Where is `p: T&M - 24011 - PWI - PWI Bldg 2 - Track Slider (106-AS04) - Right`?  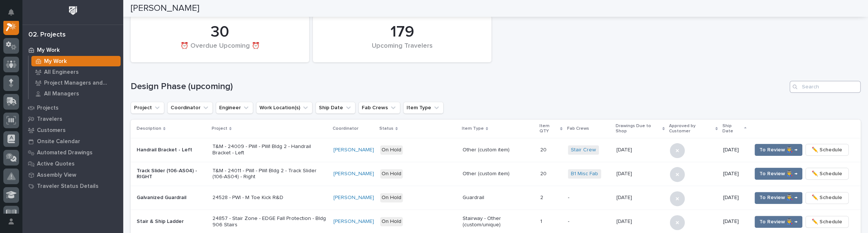
p: T&M - 24011 - PWI - PWI Bldg 2 - Track Slider (106-AS04) - Right is located at coordinates (270, 174).